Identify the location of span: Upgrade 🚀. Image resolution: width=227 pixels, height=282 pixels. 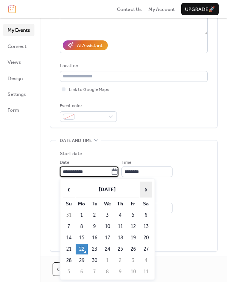
(199, 9).